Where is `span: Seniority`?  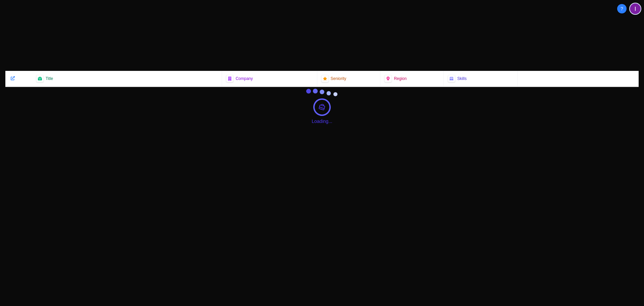
span: Seniority is located at coordinates (338, 78).